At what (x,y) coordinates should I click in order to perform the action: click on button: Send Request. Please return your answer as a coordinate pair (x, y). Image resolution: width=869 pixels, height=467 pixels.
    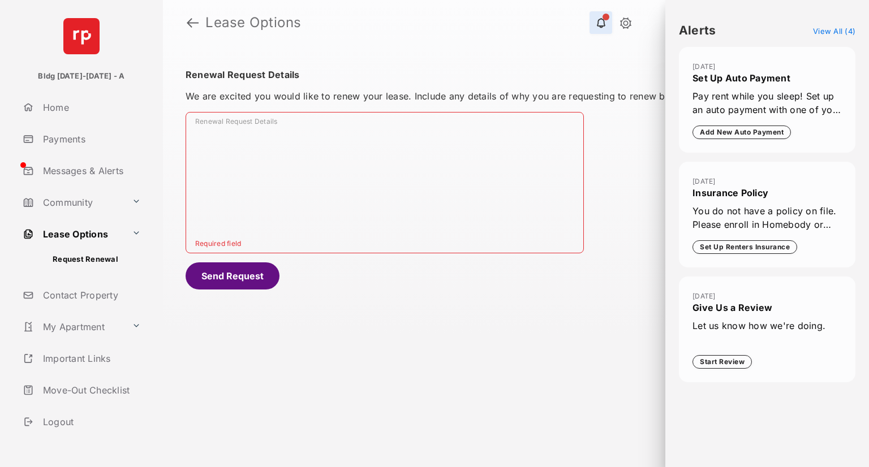
    Looking at the image, I should click on (232, 276).